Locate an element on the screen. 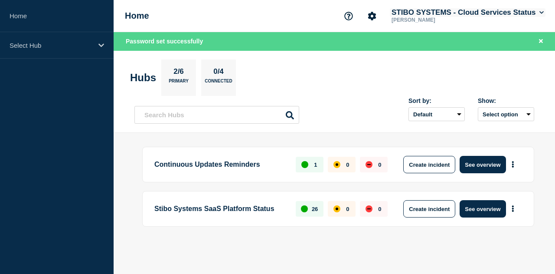  button: STIBO SYSTEMS - Cloud Services Status is located at coordinates (467, 13).